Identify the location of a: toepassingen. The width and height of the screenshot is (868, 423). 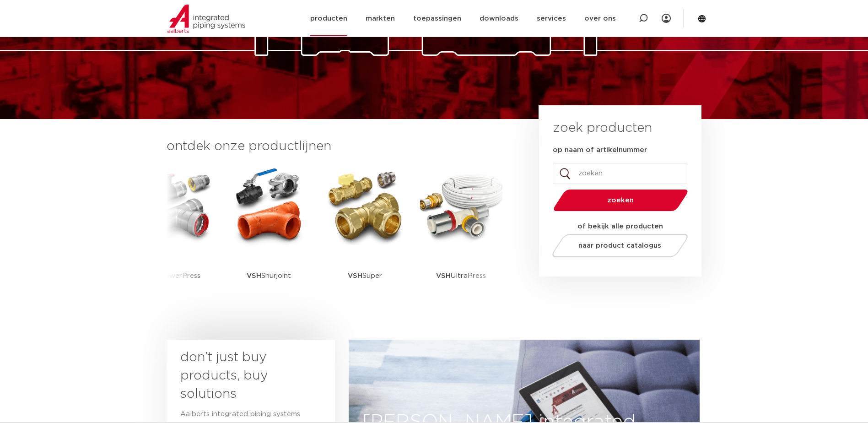
(437, 18).